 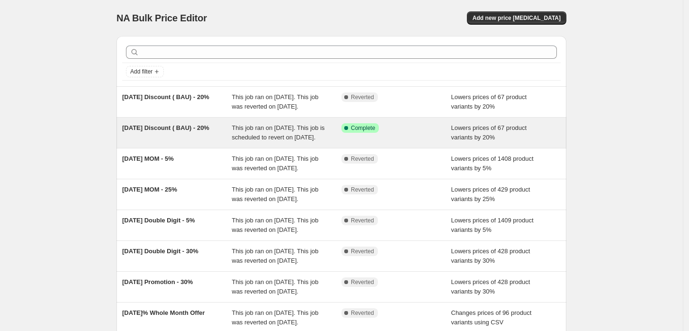 I want to click on span: Add filter, so click(x=141, y=72).